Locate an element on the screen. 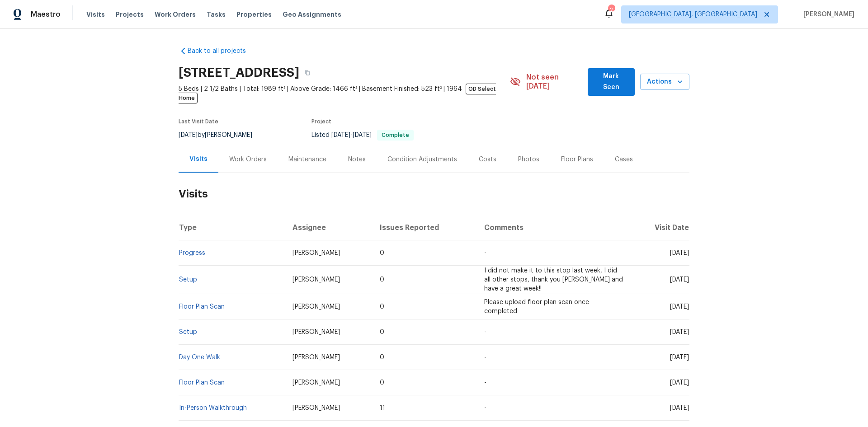 The image size is (868, 427). div: Cases is located at coordinates (624, 159).